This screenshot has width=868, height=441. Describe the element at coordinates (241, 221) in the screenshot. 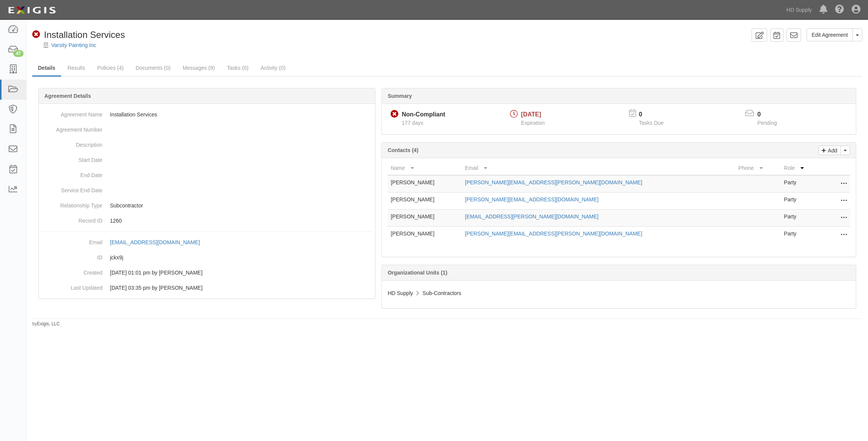

I see `p: 1260` at that location.